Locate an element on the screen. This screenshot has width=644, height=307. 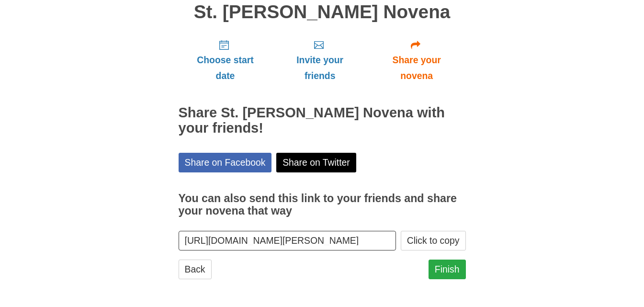
span: Invite your friends is located at coordinates (319, 68).